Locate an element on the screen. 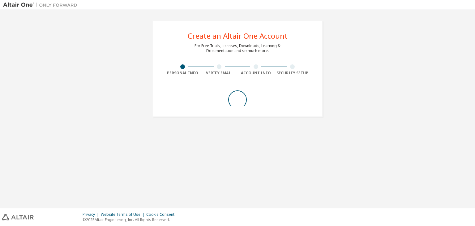  div: Website Terms of Use is located at coordinates (123, 214).